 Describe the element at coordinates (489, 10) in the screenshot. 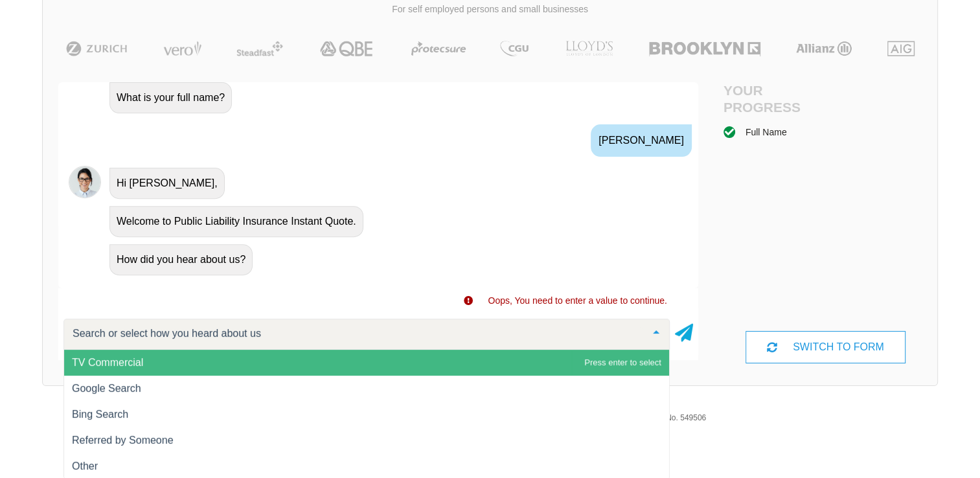

I see `p: For self employed persons and small businesses` at that location.